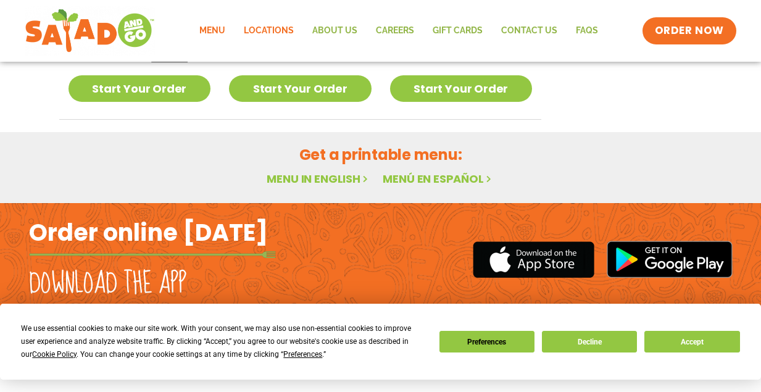  I want to click on nav: Menu, so click(399, 31).